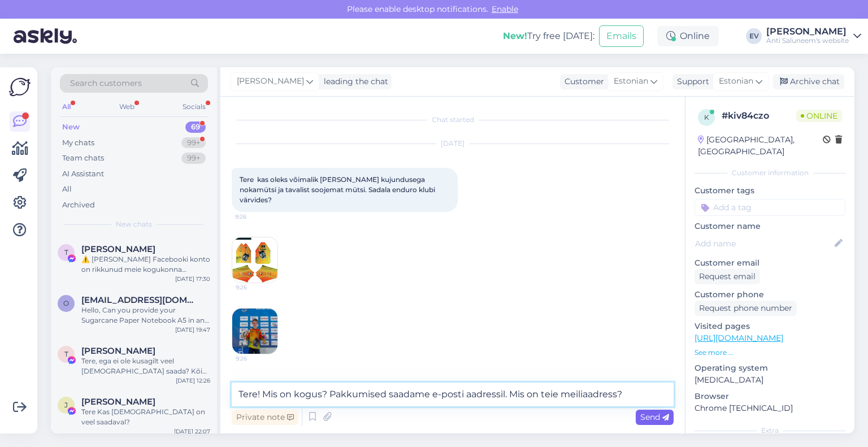 The height and width of the screenshot is (447, 868). I want to click on span: Send, so click(654, 417).